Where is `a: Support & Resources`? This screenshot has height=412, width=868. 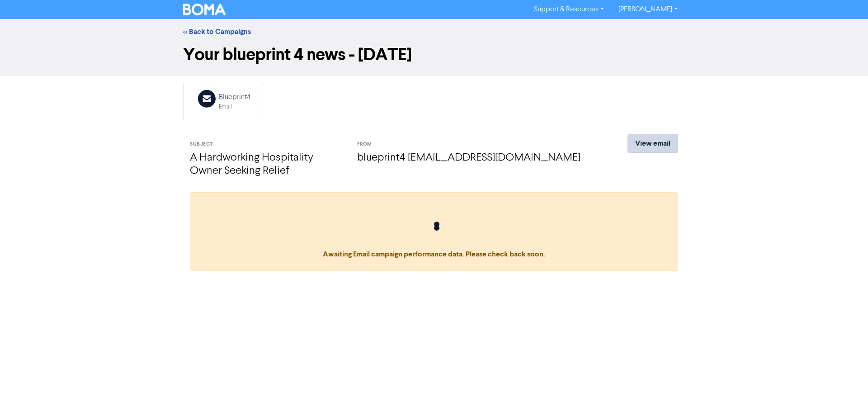 a: Support & Resources is located at coordinates (569, 10).